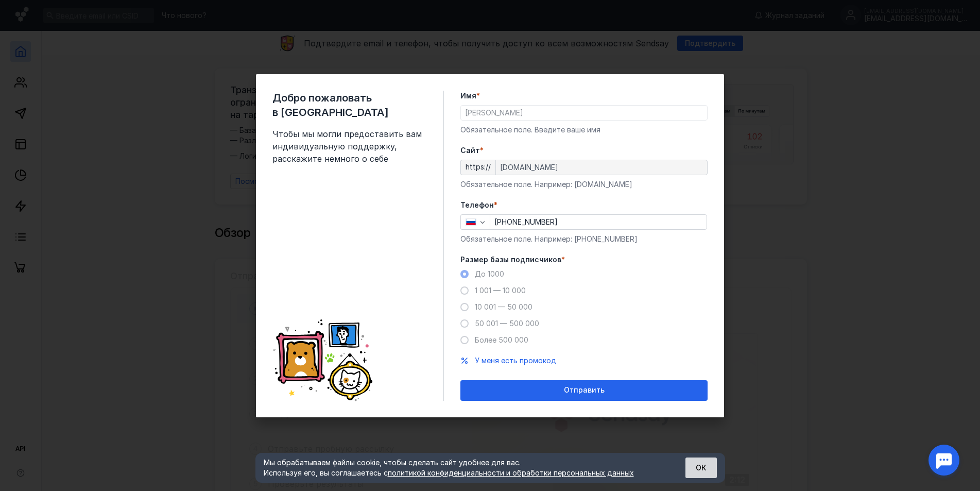  Describe the element at coordinates (511, 472) in the screenshot. I see `a: политикой конфиденциальности и обработки персональных данных` at that location.